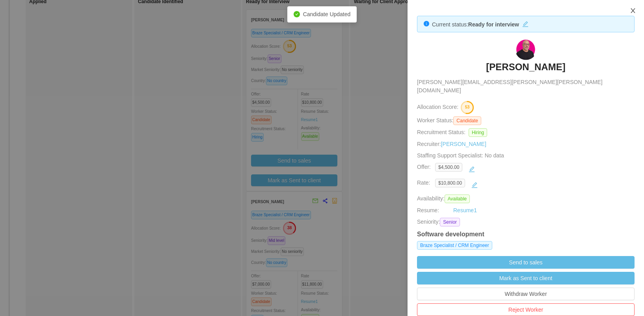 This screenshot has height=316, width=644. I want to click on span: Seniority:, so click(428, 222).